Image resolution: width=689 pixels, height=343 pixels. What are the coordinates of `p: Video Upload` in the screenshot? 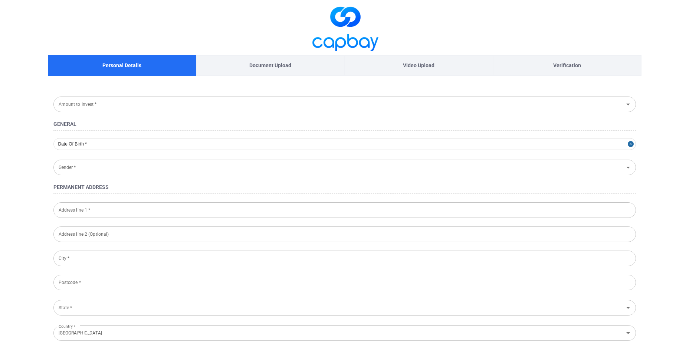 It's located at (419, 65).